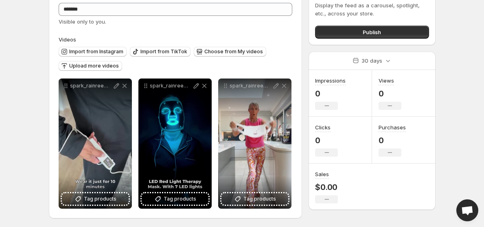  I want to click on p: Display the feed as a carousel, spotlight, etc., across your store., so click(372, 9).